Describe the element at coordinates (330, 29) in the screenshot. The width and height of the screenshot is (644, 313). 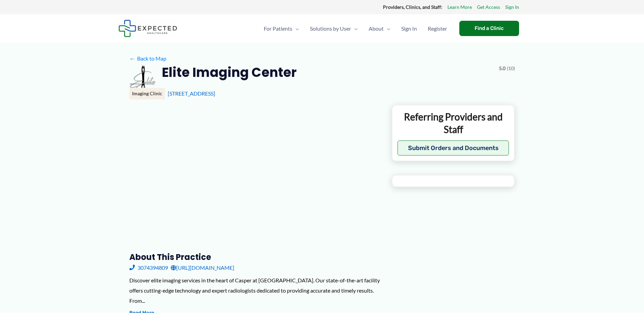
I see `span: Solutions by User` at that location.